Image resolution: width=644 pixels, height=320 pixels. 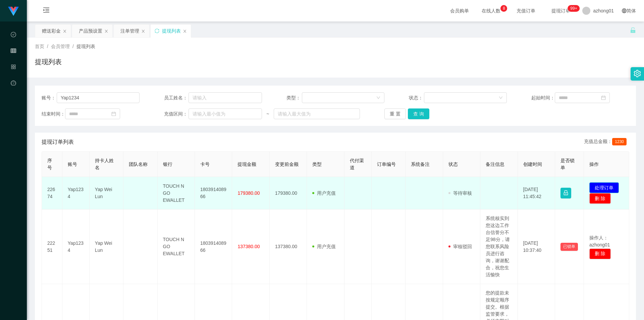 What do you see at coordinates (417, 98) in the screenshot?
I see `span: 状态：` at bounding box center [417, 98].